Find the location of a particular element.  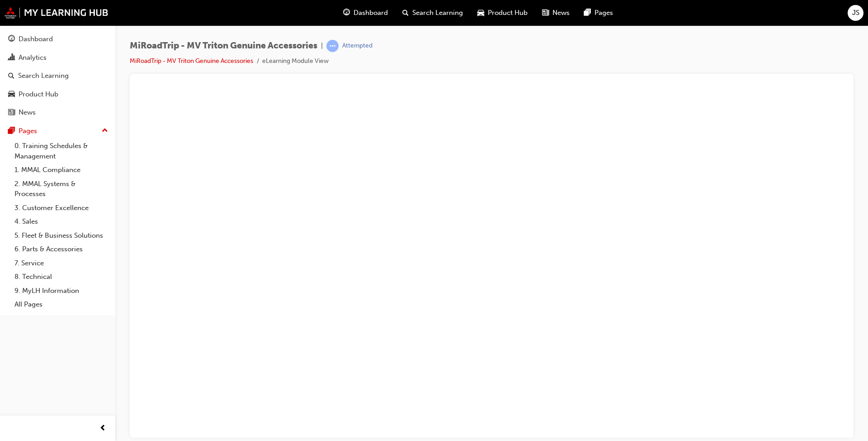

span: Search Learning is located at coordinates (438, 13).